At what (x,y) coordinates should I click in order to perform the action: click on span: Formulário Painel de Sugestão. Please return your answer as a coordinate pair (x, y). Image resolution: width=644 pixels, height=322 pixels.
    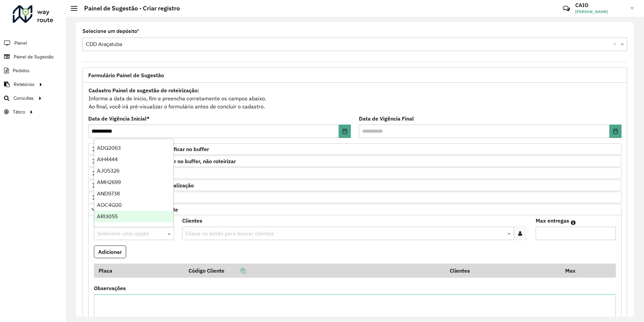
    Looking at the image, I should click on (126, 75).